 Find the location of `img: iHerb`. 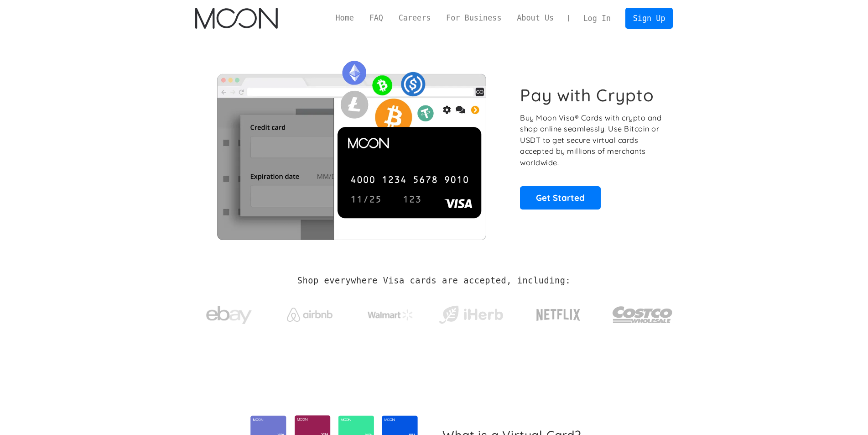

img: iHerb is located at coordinates (471, 315).